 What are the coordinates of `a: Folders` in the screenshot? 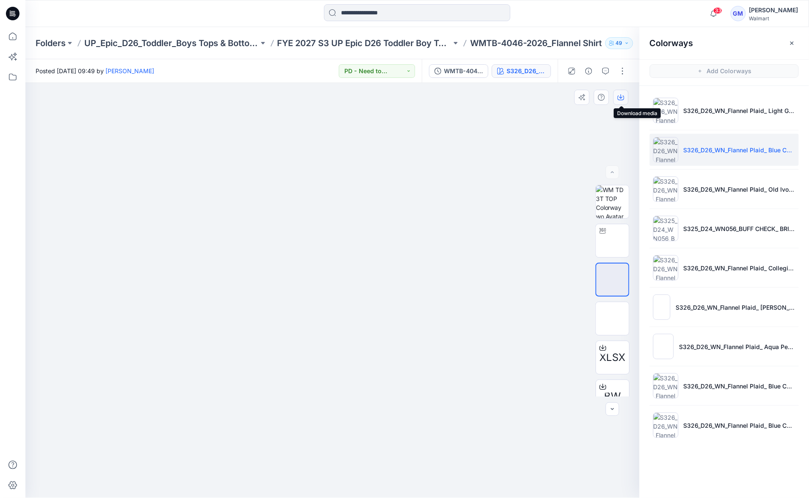 It's located at (50, 43).